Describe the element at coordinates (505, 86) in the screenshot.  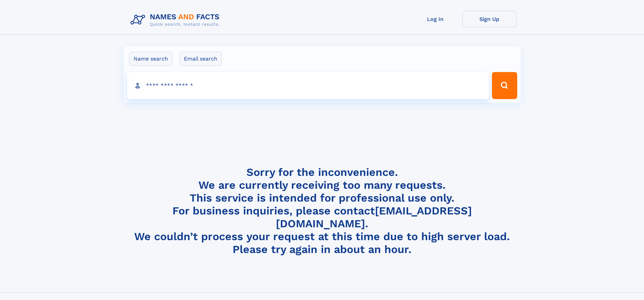
I see `button: Search Button` at that location.